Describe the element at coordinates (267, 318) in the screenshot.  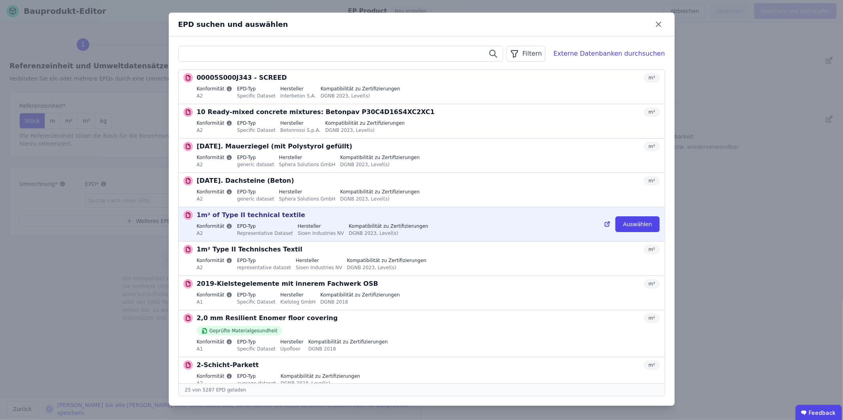
I see `p: 2,0 mm Resilient Enomer floor covering` at that location.